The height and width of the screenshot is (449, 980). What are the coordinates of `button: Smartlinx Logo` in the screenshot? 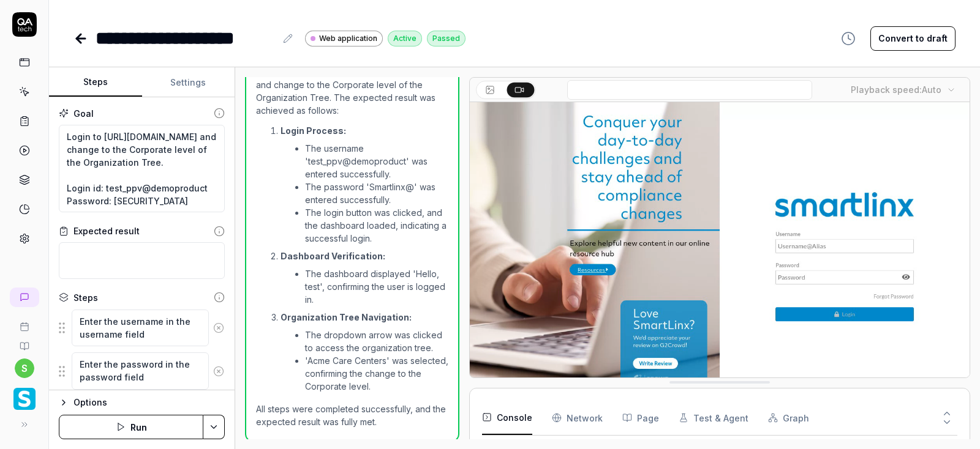 It's located at (24, 395).